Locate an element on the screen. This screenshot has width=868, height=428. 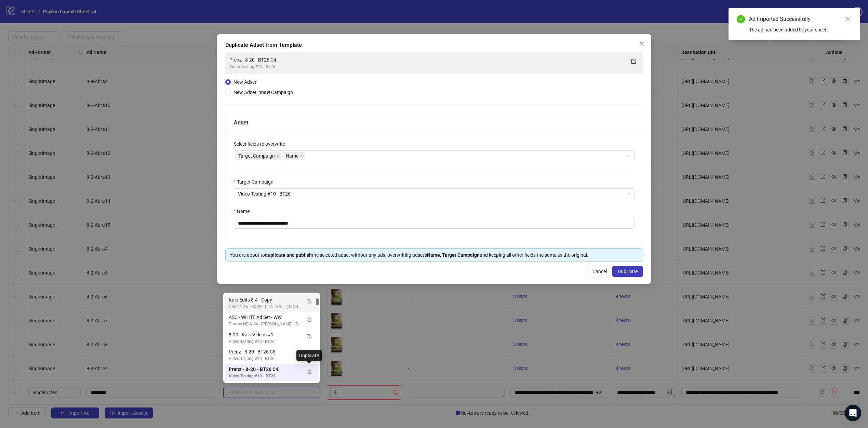
span: New Adset in Campaign is located at coordinates (263, 92).